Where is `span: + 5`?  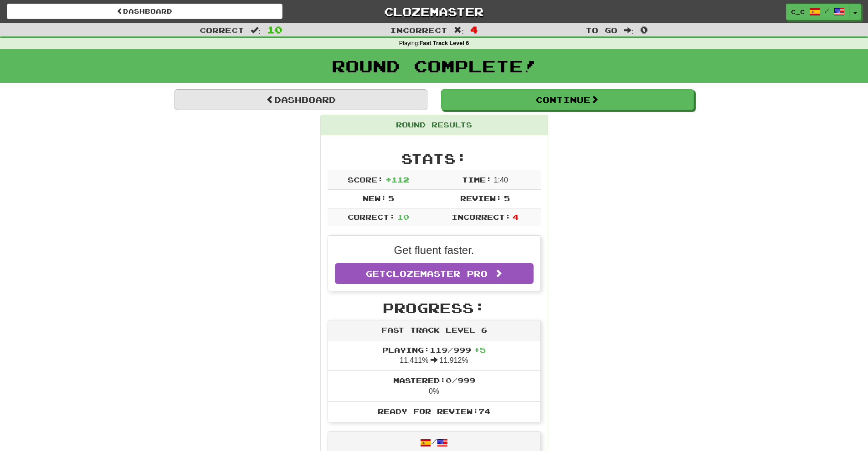
span: + 5 is located at coordinates (479, 350).